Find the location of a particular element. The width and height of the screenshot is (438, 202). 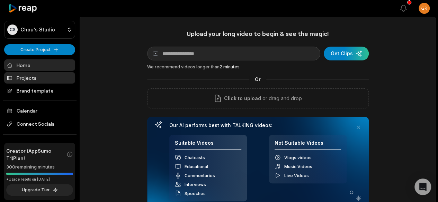

span: Commentaries is located at coordinates (200, 176).